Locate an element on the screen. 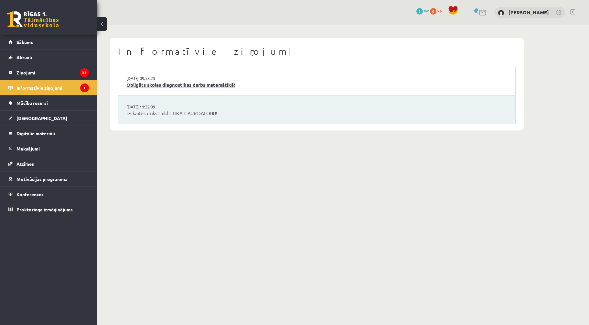  legend: Maksājumi is located at coordinates (53, 148).